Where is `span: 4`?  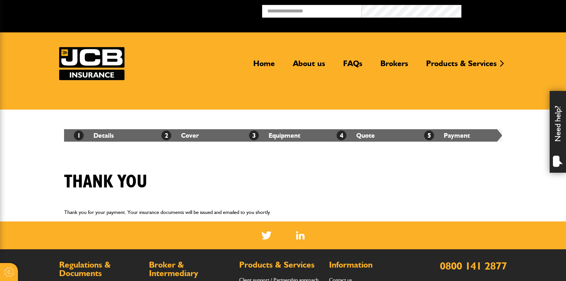 span: 4 is located at coordinates (342, 135).